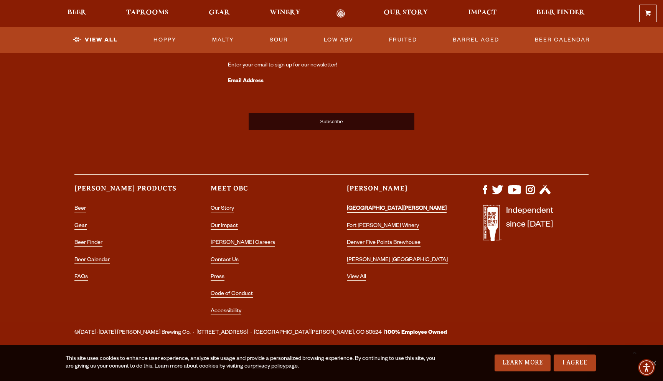 This screenshot has height=381, width=663. What do you see at coordinates (635, 352) in the screenshot?
I see `a: Scroll to top` at bounding box center [635, 352].